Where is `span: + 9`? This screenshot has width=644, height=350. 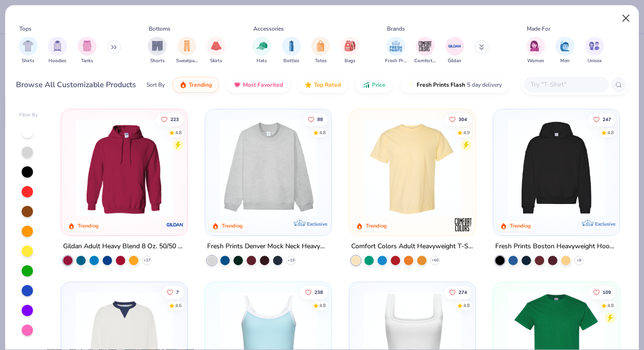
span: + 9 is located at coordinates (579, 261).